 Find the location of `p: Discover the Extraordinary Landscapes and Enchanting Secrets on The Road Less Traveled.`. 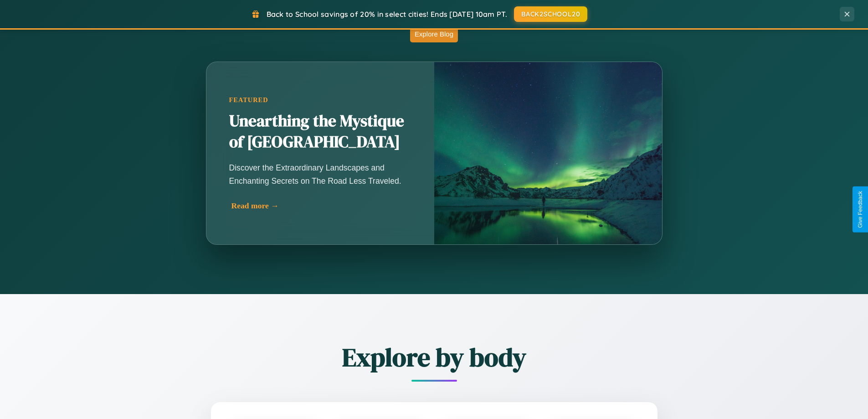

p: Discover the Extraordinary Landscapes and Enchanting Secrets on The Road Less Traveled. is located at coordinates (320, 174).